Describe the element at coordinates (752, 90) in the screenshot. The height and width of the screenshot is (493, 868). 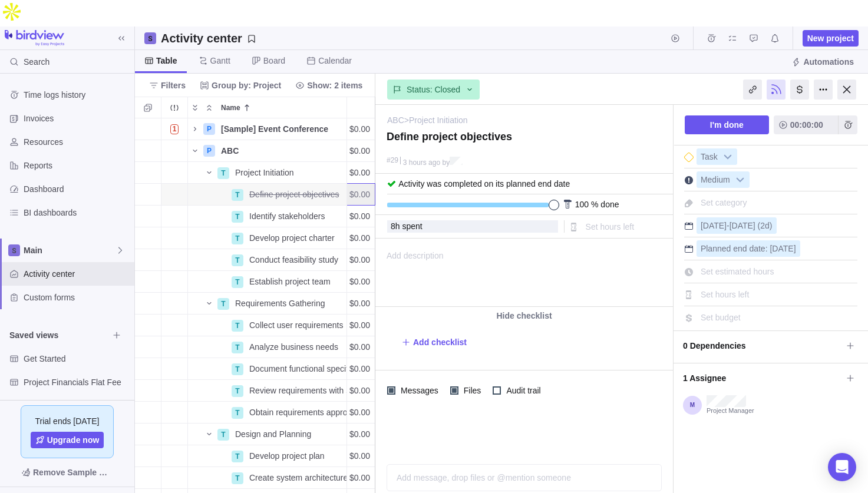
I see `div: Copy link` at that location.